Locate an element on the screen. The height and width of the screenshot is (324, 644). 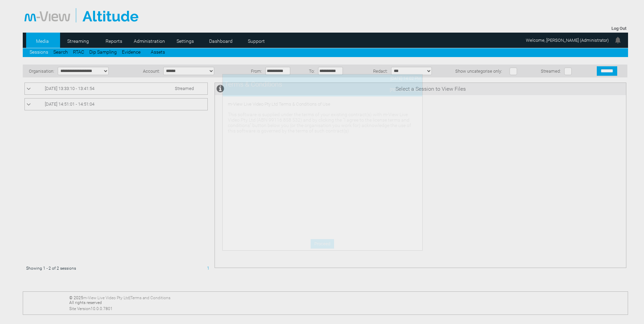
span: This software is supplied under the terms of your existing contract(s) with m-View Live Video Pty... is located at coordinates (320, 122).